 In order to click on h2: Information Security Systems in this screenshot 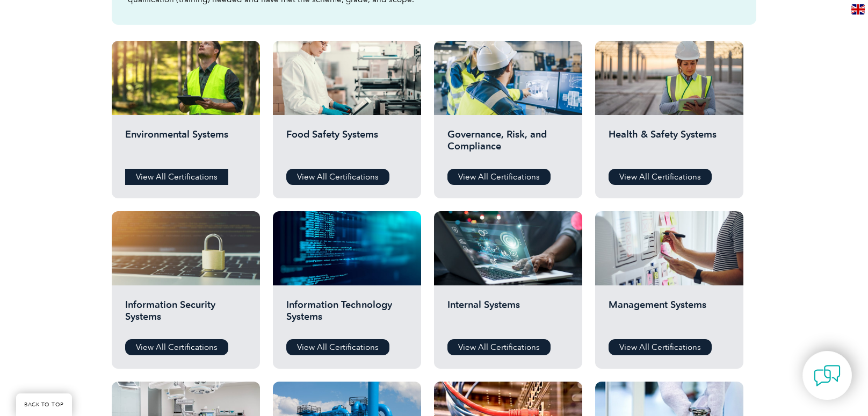, I will do `click(186, 314)`.